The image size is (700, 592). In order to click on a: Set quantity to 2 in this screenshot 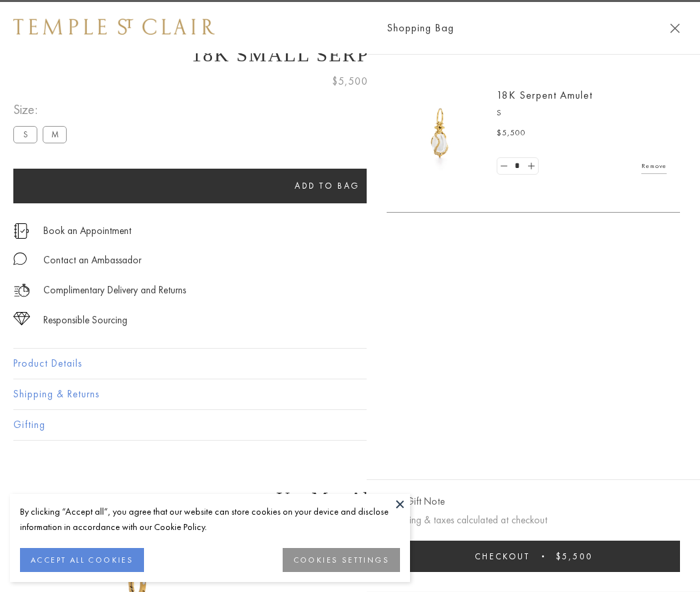, I will do `click(531, 166)`.